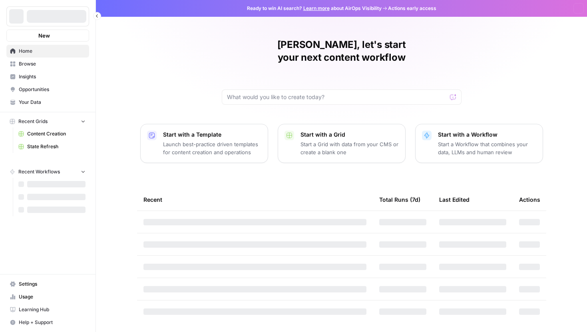 The height and width of the screenshot is (332, 587). I want to click on span: Browse, so click(52, 64).